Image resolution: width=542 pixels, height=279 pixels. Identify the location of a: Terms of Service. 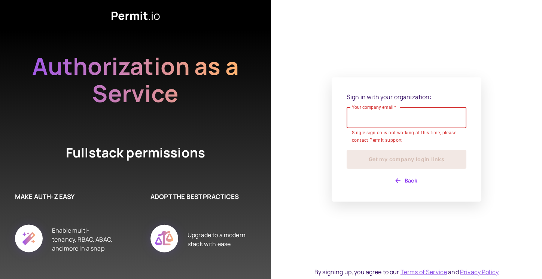
(424, 272).